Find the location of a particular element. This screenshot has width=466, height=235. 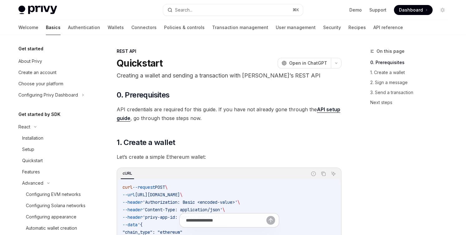

a: Features is located at coordinates (53, 172).